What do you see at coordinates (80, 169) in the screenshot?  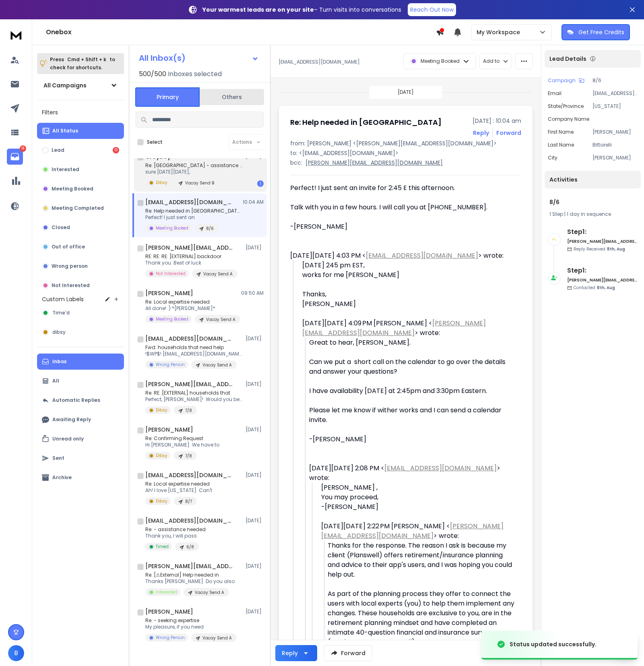 I see `button: Interested` at bounding box center [80, 169].